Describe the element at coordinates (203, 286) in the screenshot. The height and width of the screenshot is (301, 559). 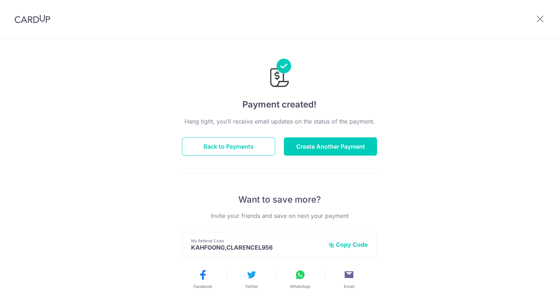
I see `span: Facebook` at that location.